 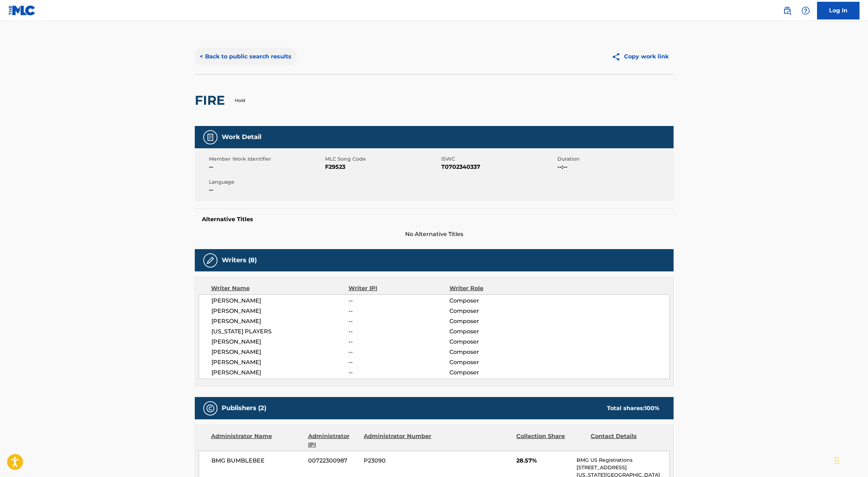 What do you see at coordinates (211, 137) in the screenshot?
I see `img: Work Detail` at bounding box center [211, 137].